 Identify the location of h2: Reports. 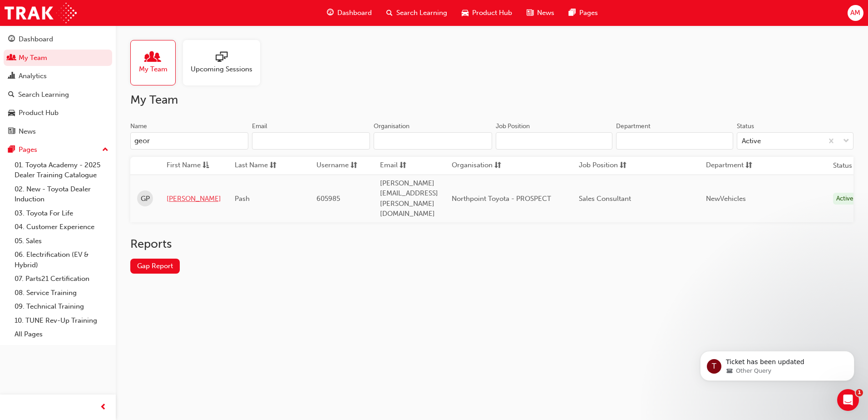
(492, 244).